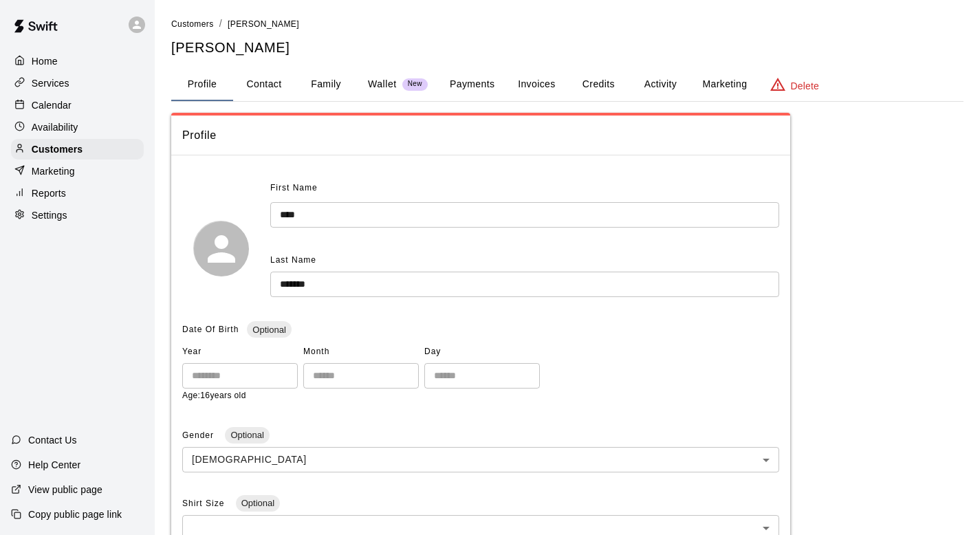 The width and height of the screenshot is (980, 535). I want to click on p: Home, so click(45, 61).